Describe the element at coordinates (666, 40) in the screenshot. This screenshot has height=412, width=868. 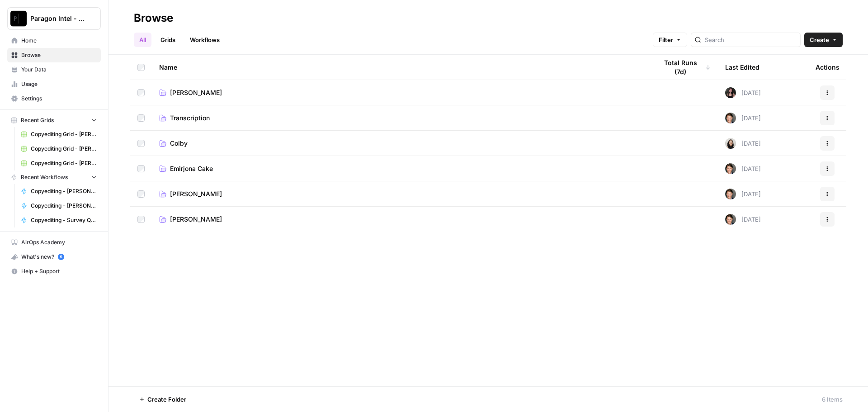
I see `span: Filter` at that location.